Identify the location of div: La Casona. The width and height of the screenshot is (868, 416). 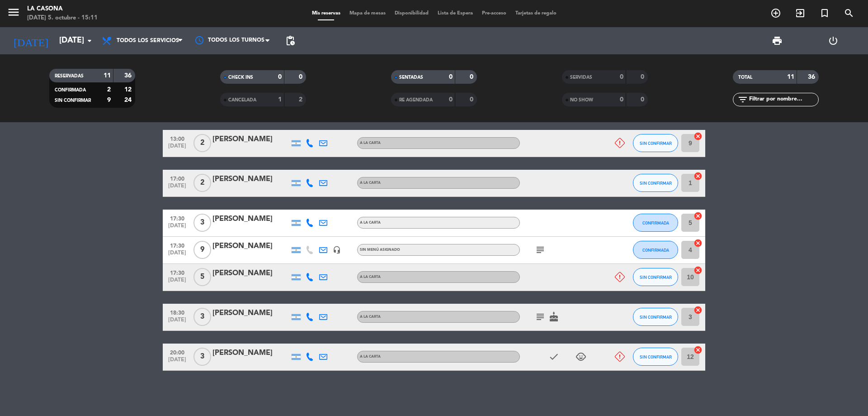
(63, 9).